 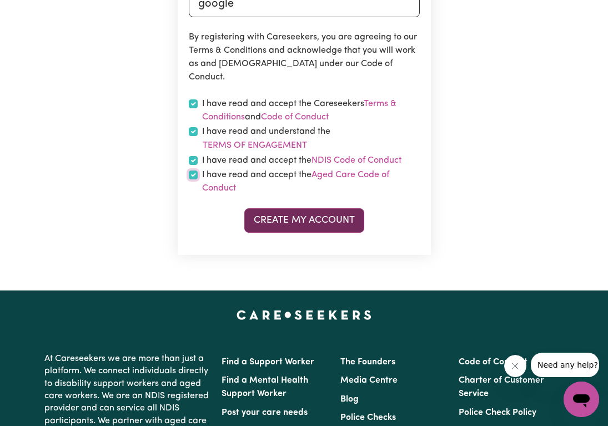 I want to click on a: Media Centre, so click(x=369, y=381).